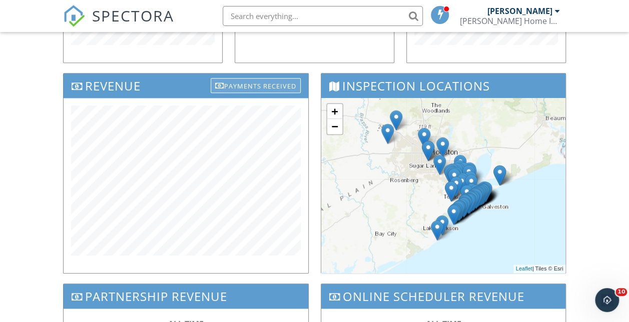  What do you see at coordinates (539, 269) in the screenshot?
I see `div: | Tiles © Esri` at bounding box center [539, 269].